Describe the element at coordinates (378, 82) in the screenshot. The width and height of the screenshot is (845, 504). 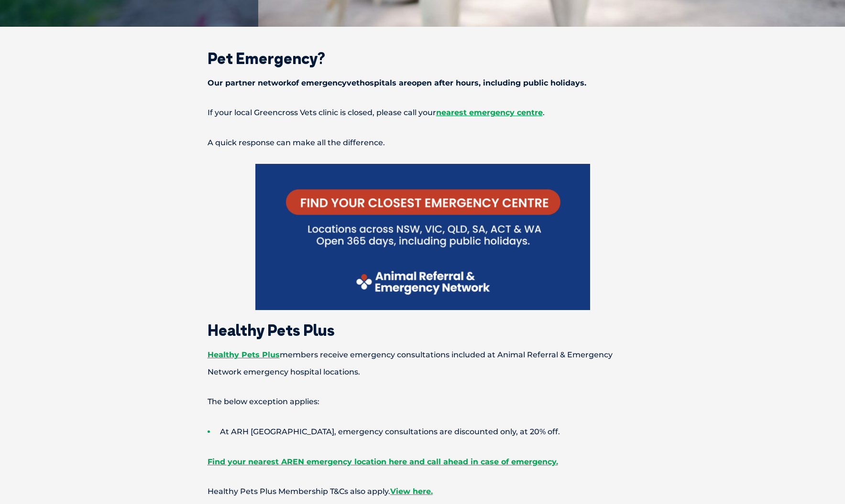
I see `span: hospitals` at that location.